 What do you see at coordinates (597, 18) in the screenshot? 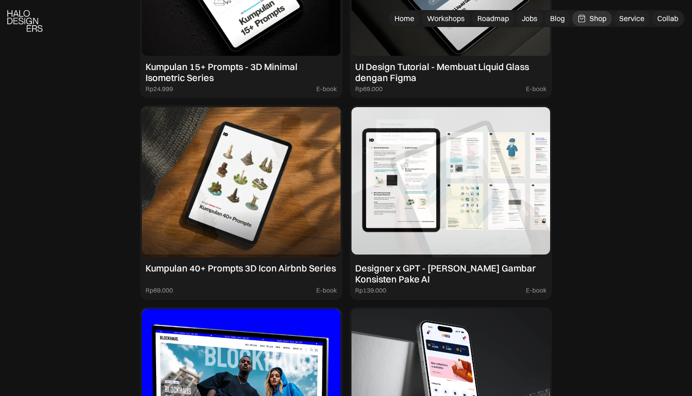
I see `div: Shop` at bounding box center [597, 18].